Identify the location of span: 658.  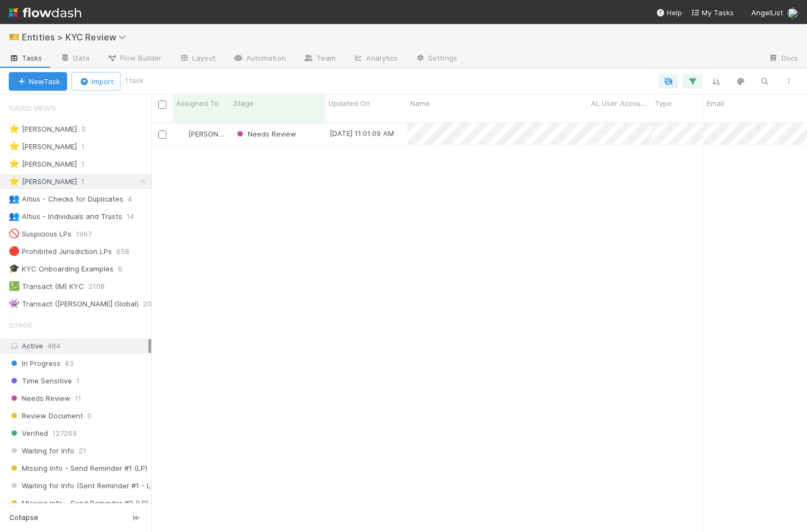
(129, 251).